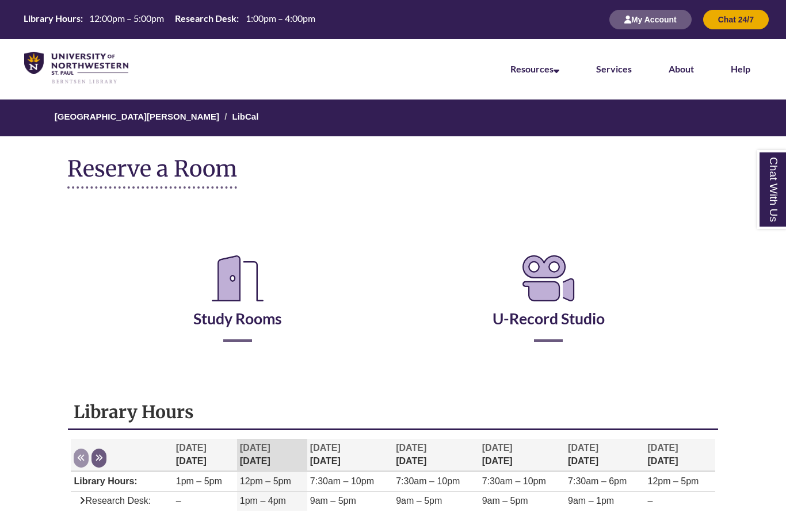 The height and width of the screenshot is (532, 786). What do you see at coordinates (549, 304) in the screenshot?
I see `a: U-Record Studio` at bounding box center [549, 304].